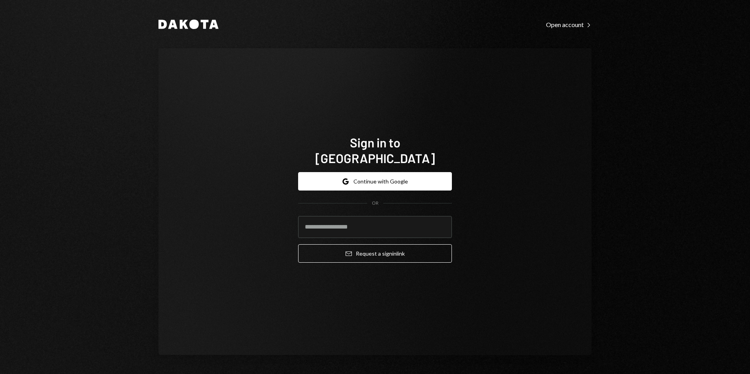 The image size is (750, 374). What do you see at coordinates (375, 181) in the screenshot?
I see `button: Continue with Google` at bounding box center [375, 181].